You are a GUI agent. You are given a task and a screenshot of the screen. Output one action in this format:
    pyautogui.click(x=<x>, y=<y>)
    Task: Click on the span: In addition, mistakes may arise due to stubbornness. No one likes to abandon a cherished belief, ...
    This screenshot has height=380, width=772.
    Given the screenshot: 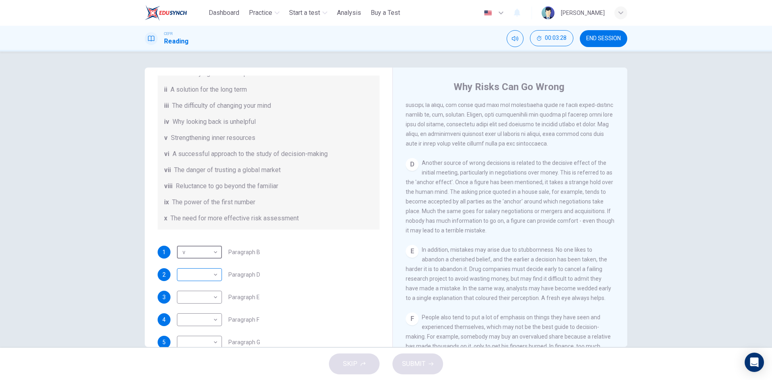 What is the action you would take?
    pyautogui.click(x=508, y=274)
    